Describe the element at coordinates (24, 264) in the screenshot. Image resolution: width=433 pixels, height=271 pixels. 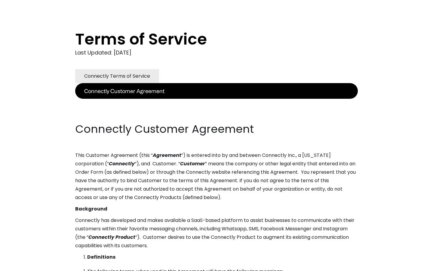
I see `ul: Language list` at that location.